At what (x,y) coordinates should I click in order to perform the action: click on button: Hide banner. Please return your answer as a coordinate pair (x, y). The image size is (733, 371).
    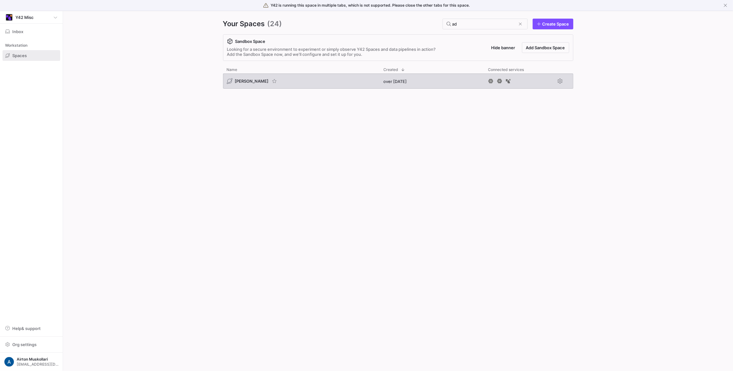
    Looking at the image, I should click on (504, 48).